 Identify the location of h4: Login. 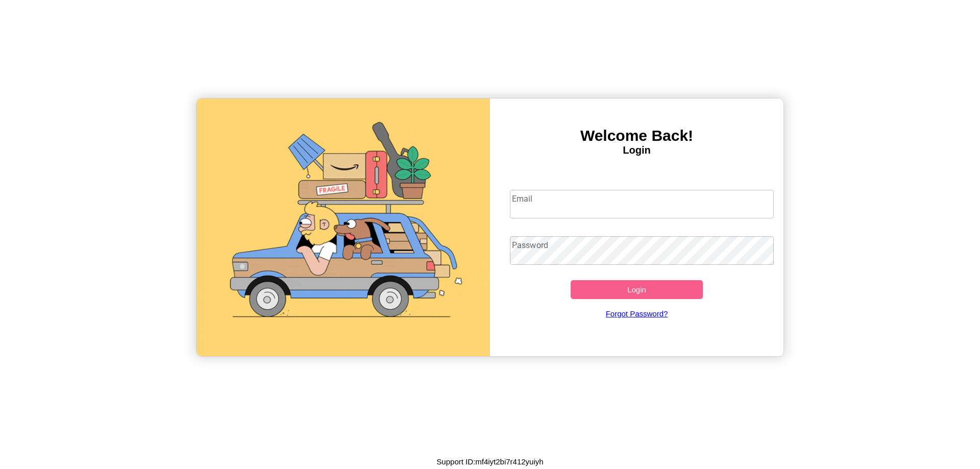
(636, 150).